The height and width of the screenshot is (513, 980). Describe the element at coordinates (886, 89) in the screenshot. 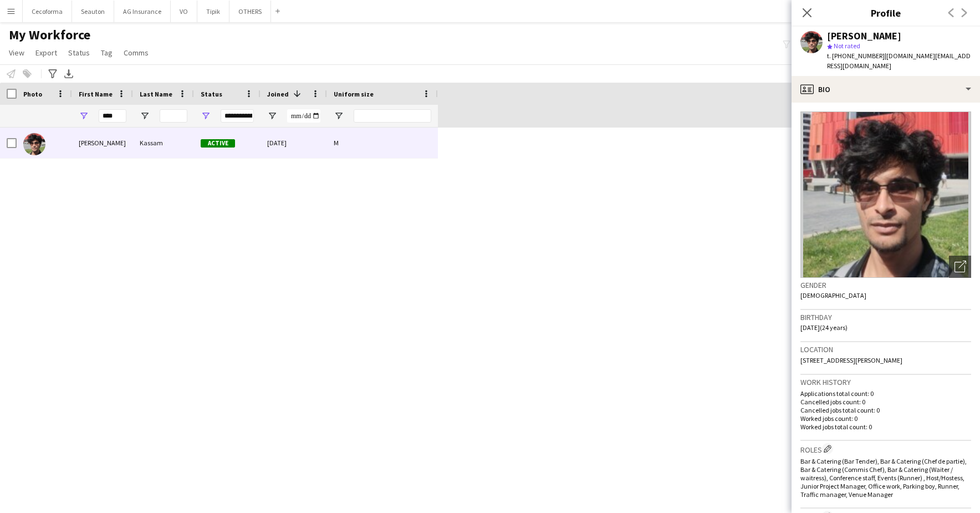

I see `div: Bio` at that location.